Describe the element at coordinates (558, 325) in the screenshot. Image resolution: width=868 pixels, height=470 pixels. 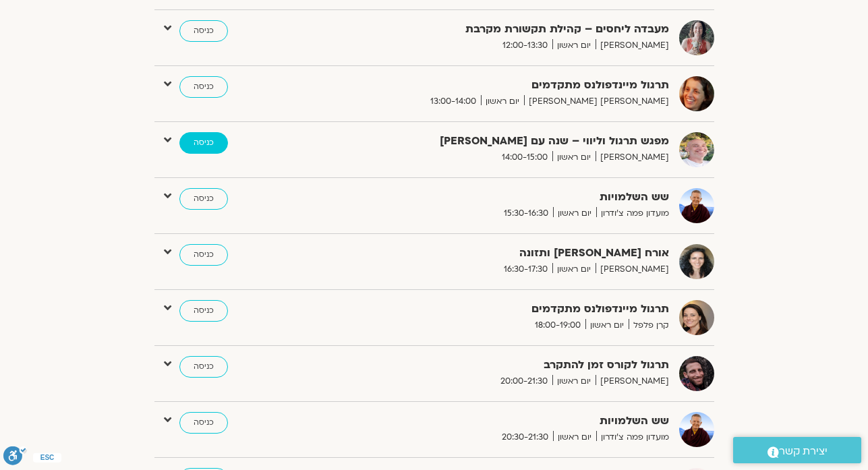
I see `span: 18:00-19:00` at that location.